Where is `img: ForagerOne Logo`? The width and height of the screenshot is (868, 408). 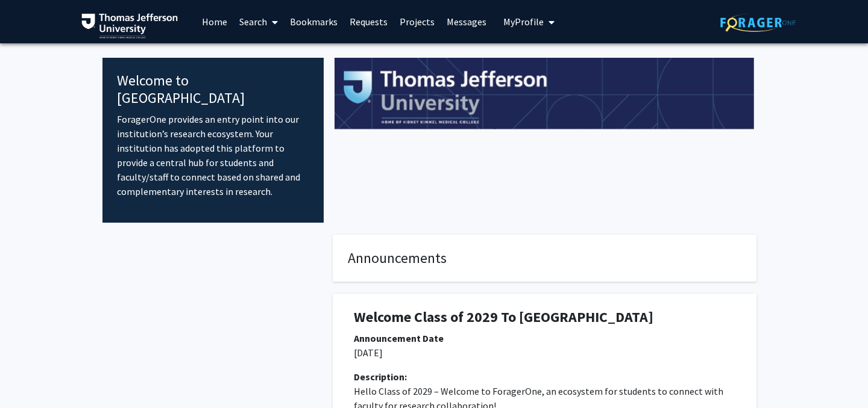 img: ForagerOne Logo is located at coordinates (757, 22).